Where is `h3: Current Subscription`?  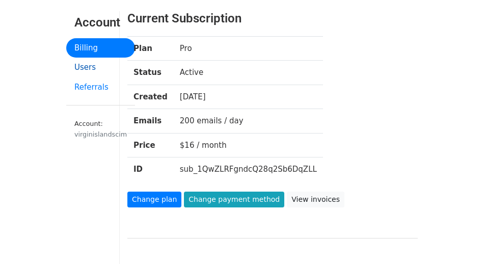 h3: Current Subscription is located at coordinates (260, 18).